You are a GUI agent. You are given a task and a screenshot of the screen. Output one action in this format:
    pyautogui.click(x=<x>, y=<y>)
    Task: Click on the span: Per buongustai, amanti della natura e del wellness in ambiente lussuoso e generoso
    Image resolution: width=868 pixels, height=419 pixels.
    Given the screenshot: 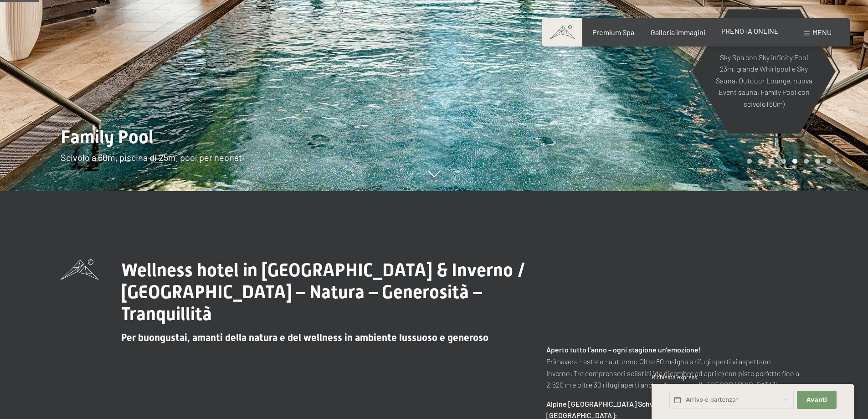 What is the action you would take?
    pyautogui.click(x=305, y=337)
    